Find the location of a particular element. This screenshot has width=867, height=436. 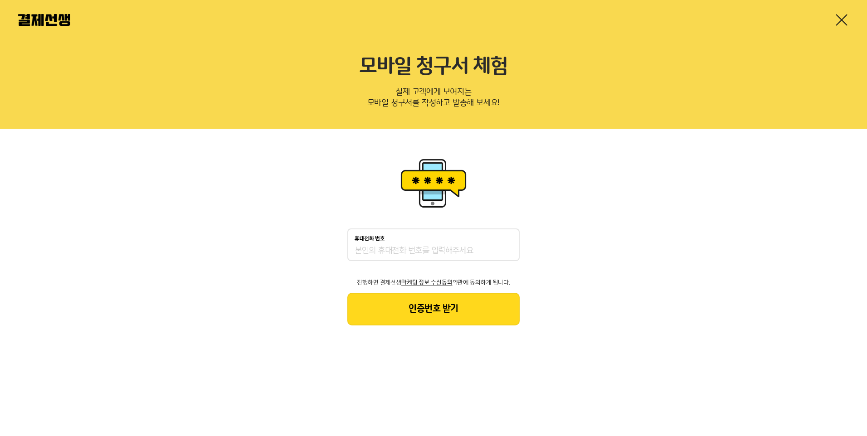

span: 마케팅 정보 수신동의 is located at coordinates (427, 282).